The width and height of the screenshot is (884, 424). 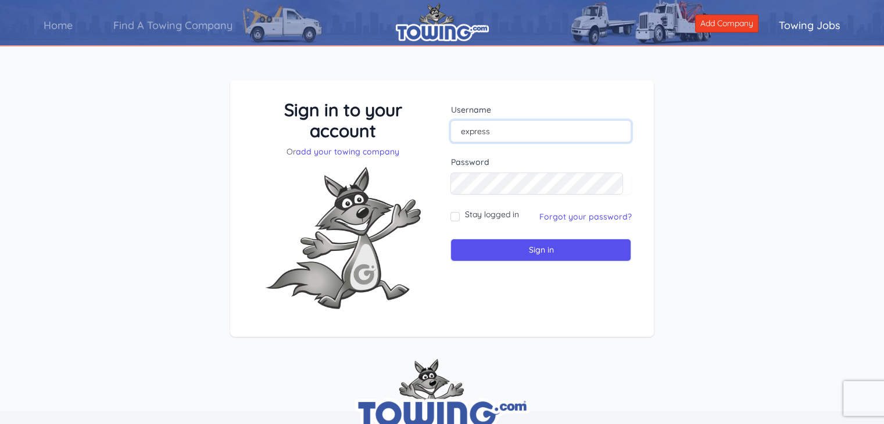 What do you see at coordinates (491, 215) in the screenshot?
I see `label: Stay logged in` at bounding box center [491, 215].